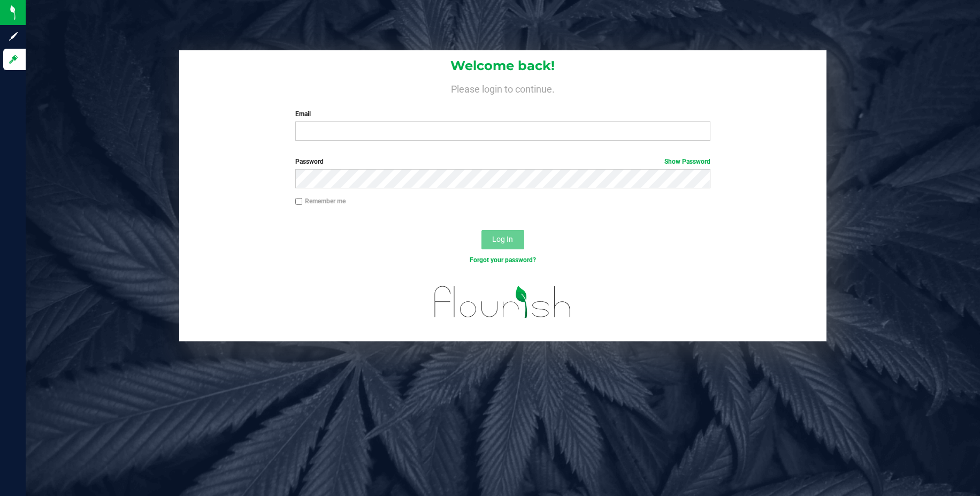 The height and width of the screenshot is (496, 980). Describe the element at coordinates (14, 36) in the screenshot. I see `inline-svg: Sign up` at that location.